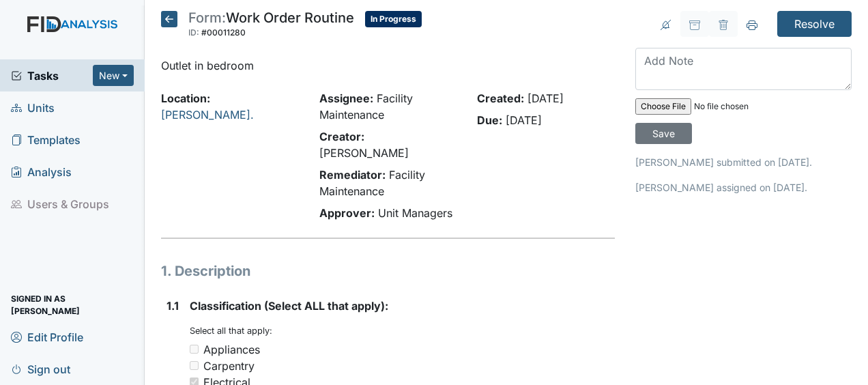 This screenshot has width=868, height=385. I want to click on p: Outlet in bedroom, so click(388, 65).